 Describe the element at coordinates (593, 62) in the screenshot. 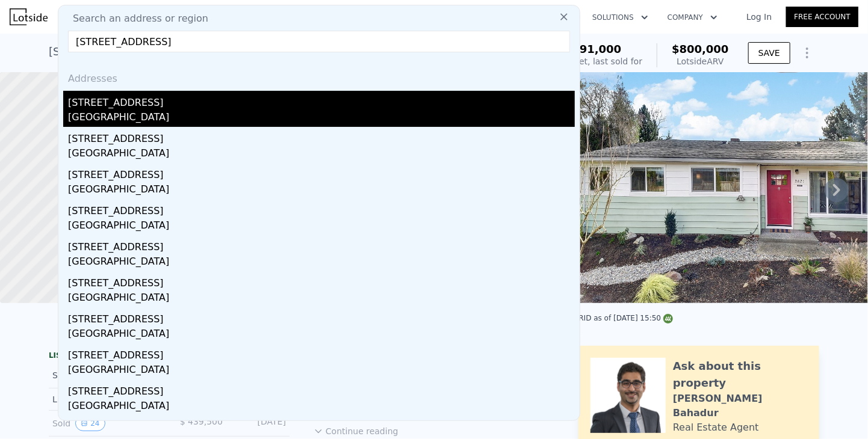

I see `div: Off Market, last sold for` at that location.